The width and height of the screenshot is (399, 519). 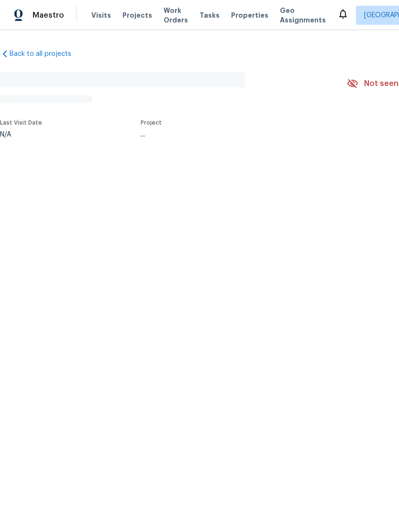 I want to click on span: Visits, so click(x=101, y=15).